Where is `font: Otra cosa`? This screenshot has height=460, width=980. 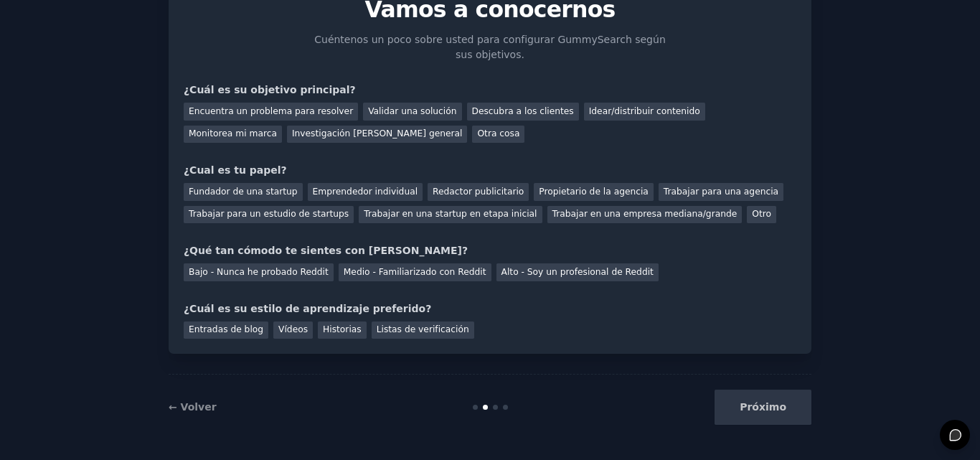 font: Otra cosa is located at coordinates (498, 134).